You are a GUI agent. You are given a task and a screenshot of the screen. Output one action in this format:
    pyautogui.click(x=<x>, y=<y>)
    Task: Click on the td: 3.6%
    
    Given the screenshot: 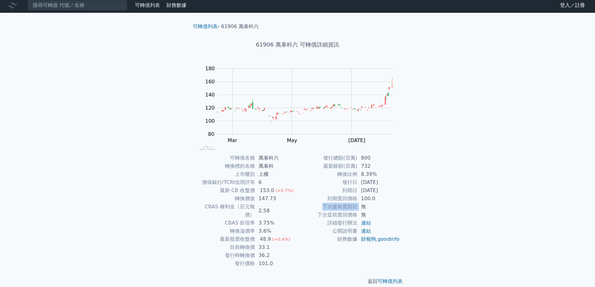 What is the action you would take?
    pyautogui.click(x=276, y=231)
    